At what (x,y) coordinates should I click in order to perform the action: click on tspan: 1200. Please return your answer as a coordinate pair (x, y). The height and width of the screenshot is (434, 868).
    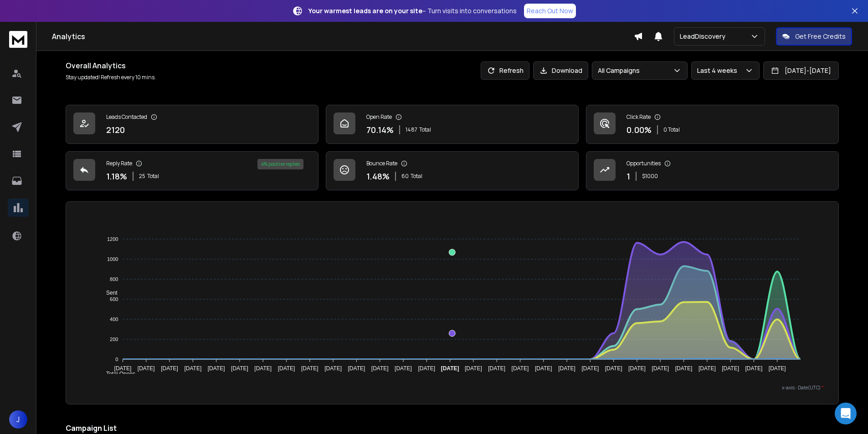
    Looking at the image, I should click on (113, 239).